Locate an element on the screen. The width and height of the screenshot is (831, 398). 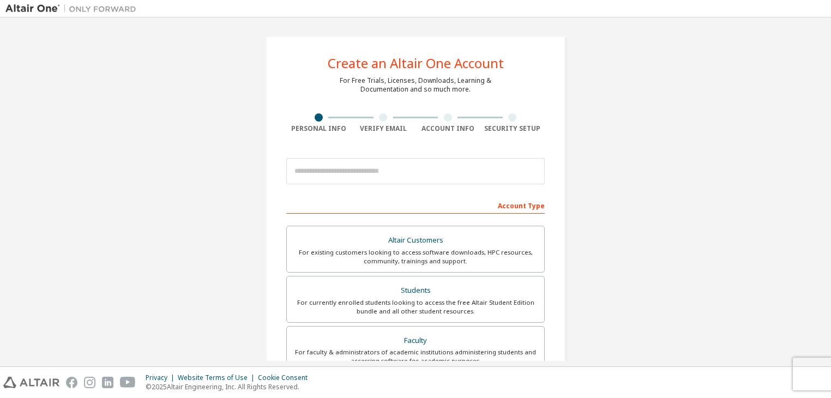
div: Verify Email is located at coordinates (383, 129).